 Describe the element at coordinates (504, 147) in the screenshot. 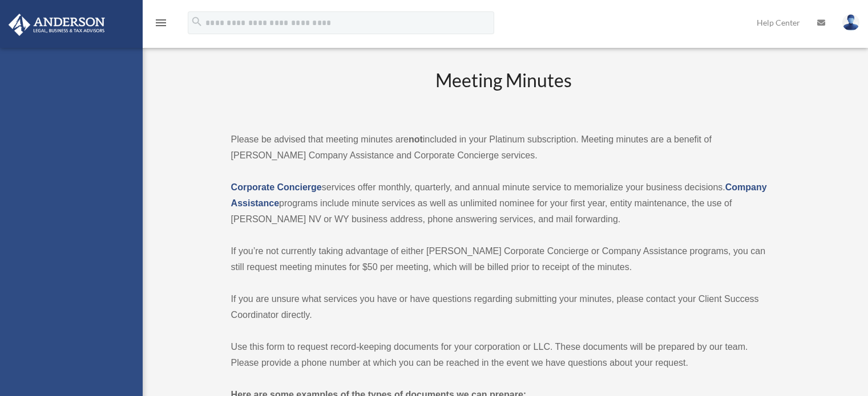

I see `p: Please be advised that meeting minutes are included in your Platinum subscription. Meeting minute...` at that location.